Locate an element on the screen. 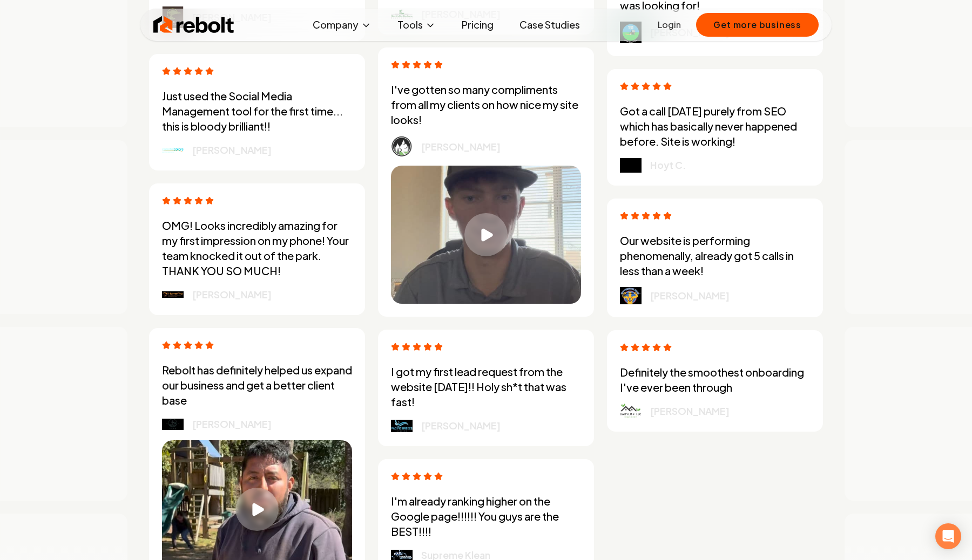 This screenshot has width=972, height=560. button: Tools is located at coordinates (416, 25).